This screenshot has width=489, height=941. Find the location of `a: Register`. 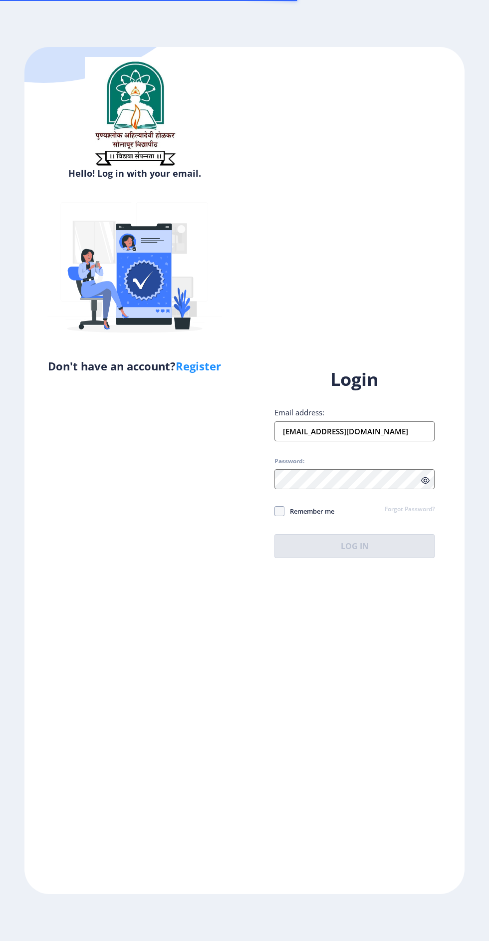

a: Register is located at coordinates (198, 366).